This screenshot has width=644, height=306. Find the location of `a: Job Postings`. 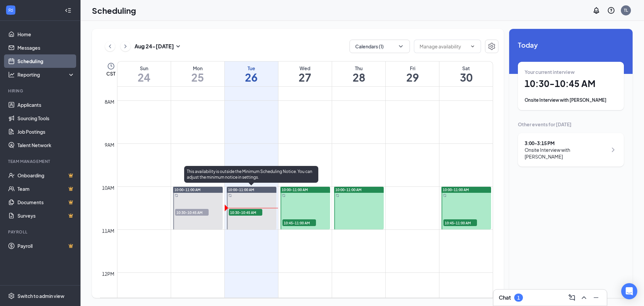

a: Job Postings is located at coordinates (46, 131).